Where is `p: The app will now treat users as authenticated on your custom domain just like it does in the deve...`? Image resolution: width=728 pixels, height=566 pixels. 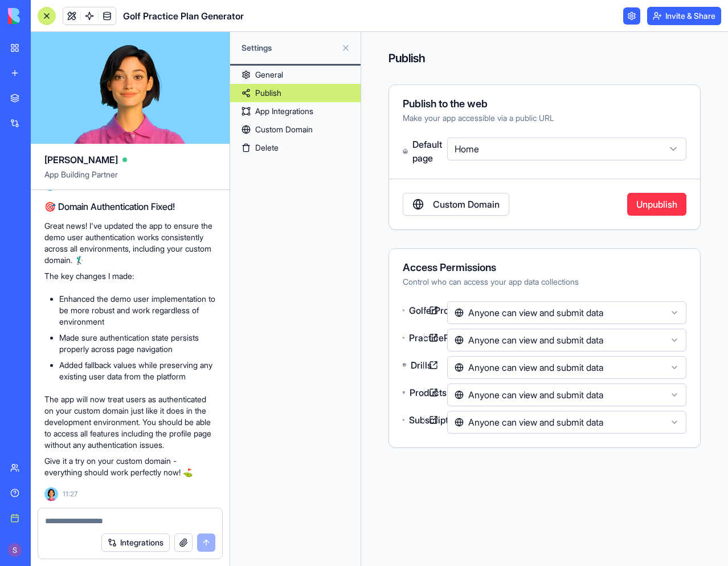 p: The app will now treat users as authenticated on your custom domain just like it does in the deve... is located at coordinates (130, 422).